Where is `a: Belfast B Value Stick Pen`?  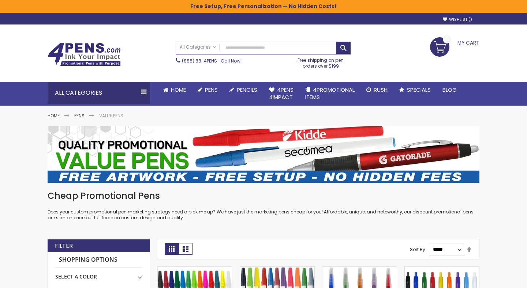
a: Belfast B Value Stick Pen is located at coordinates (195, 270).